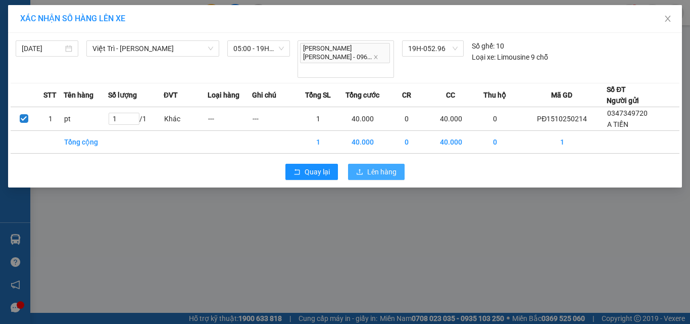 The image size is (690, 324). I want to click on span: upload, so click(360, 172).